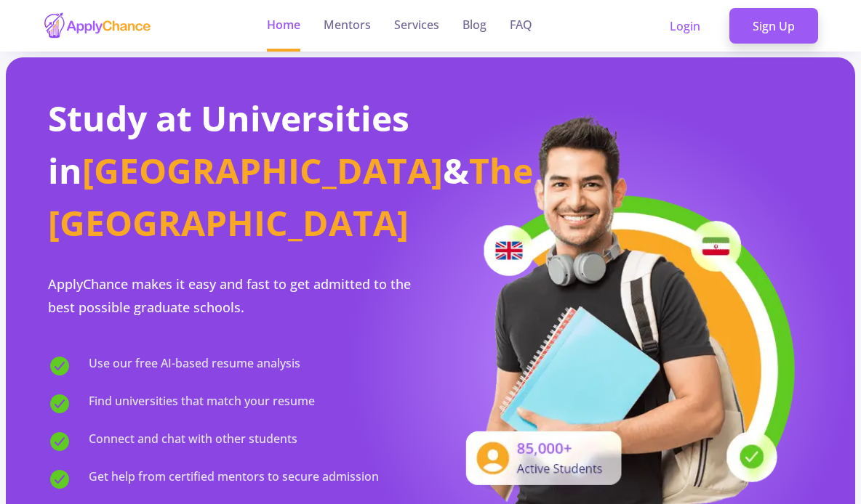 Image resolution: width=861 pixels, height=504 pixels. I want to click on a: Sign Up, so click(774, 26).